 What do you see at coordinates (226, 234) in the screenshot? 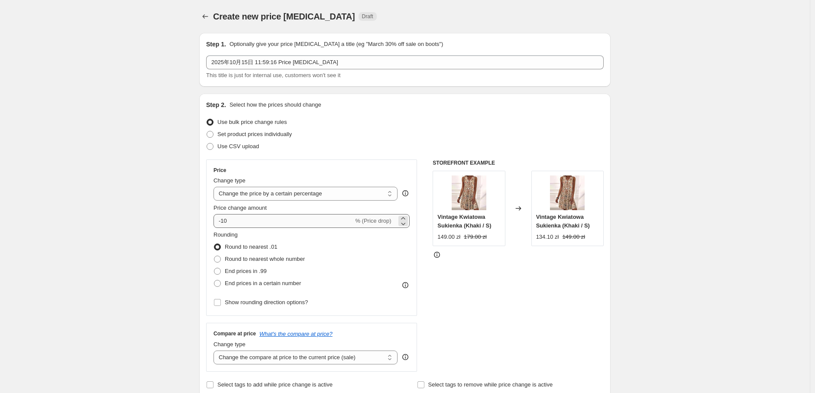
I see `span: Rounding` at bounding box center [226, 234].